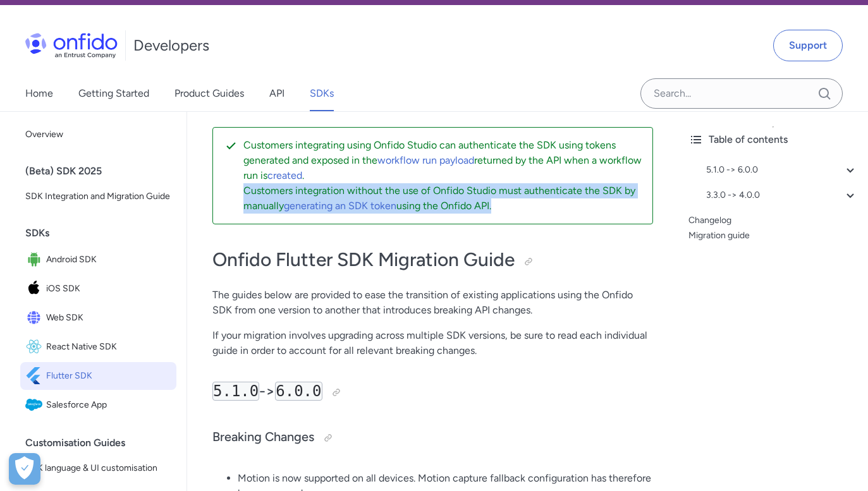 Image resolution: width=868 pixels, height=491 pixels. What do you see at coordinates (284, 175) in the screenshot?
I see `a: created` at bounding box center [284, 175].